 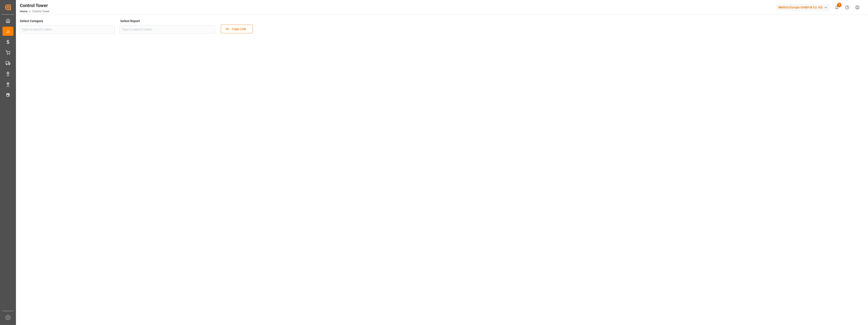 I want to click on div: Melitta Europa GmbH & Co. KG, so click(x=804, y=7).